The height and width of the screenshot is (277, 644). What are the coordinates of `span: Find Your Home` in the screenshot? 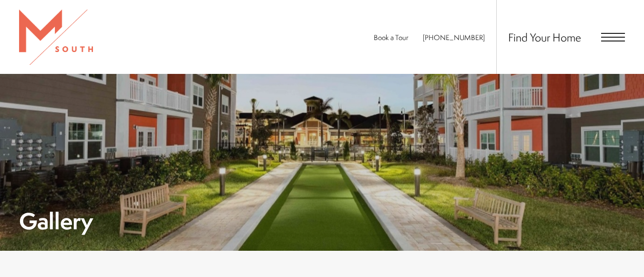 It's located at (545, 37).